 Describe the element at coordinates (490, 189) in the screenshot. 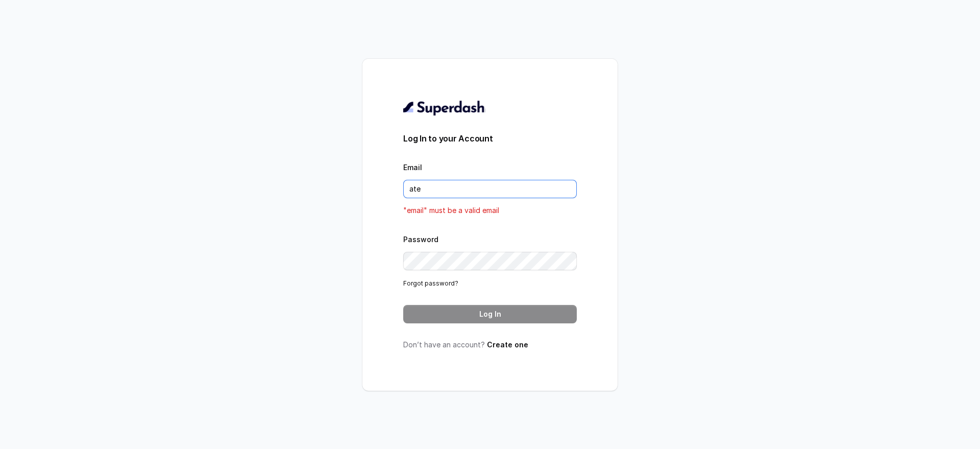

I see `input: youremail@example.com` at that location.